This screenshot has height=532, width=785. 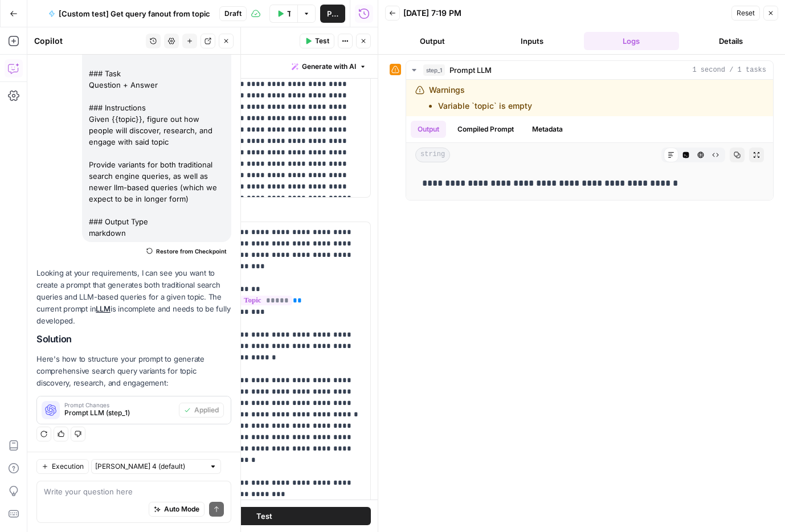 I want to click on div: 1 second / 1 tasks, so click(x=590, y=139).